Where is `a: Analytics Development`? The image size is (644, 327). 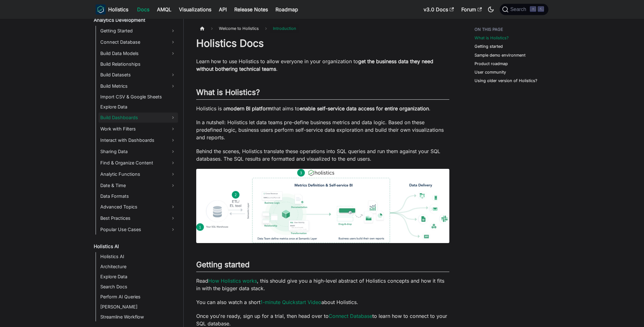
a: Analytics Development is located at coordinates (135, 20).